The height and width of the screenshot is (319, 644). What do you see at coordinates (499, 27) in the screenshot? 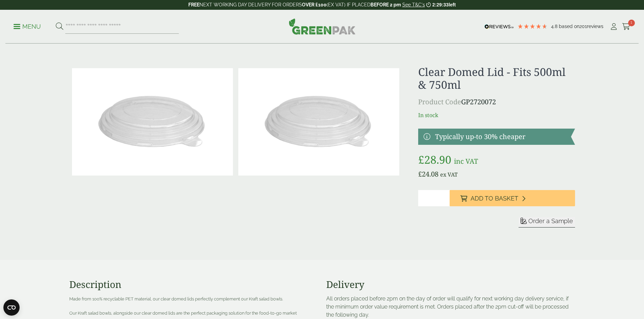
I see `img: REVIEWS.io` at bounding box center [499, 27].